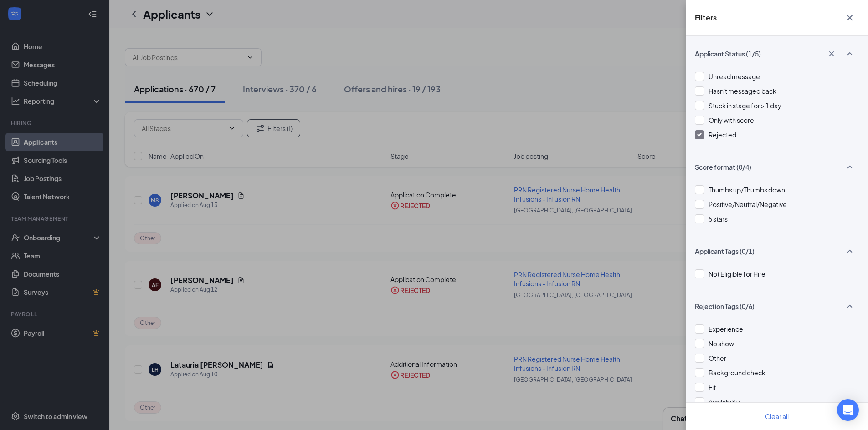 The image size is (868, 430). I want to click on span: Rejected, so click(722, 135).